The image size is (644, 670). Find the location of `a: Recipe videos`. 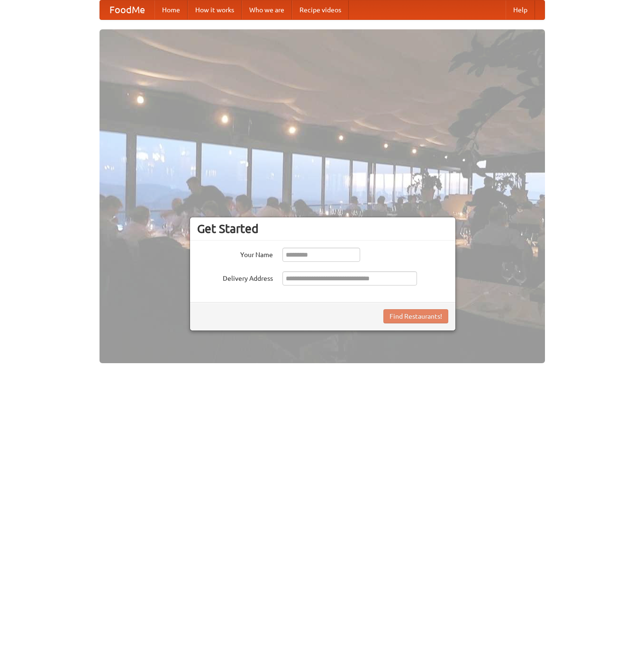

a: Recipe videos is located at coordinates (320, 10).